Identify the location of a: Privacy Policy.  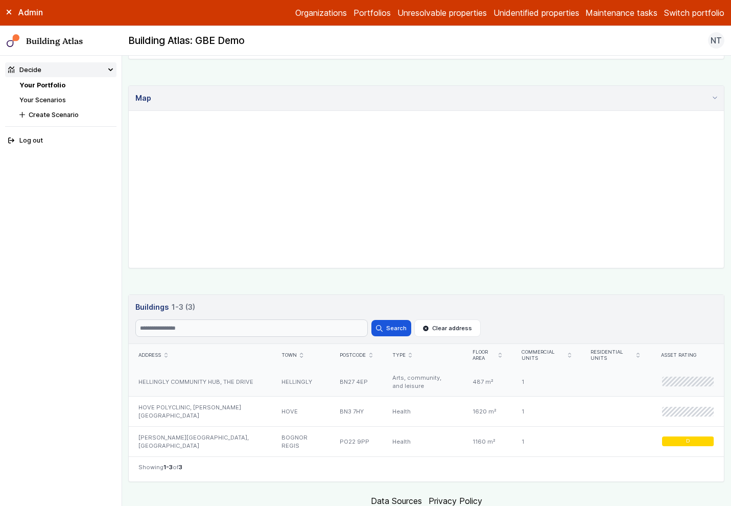
(455, 500).